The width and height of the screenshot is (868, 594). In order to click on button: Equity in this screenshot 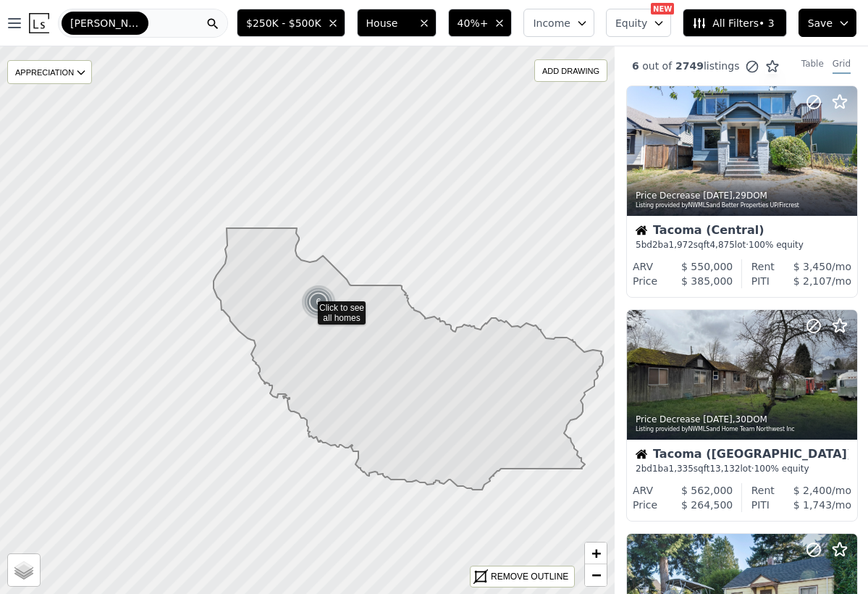, I will do `click(638, 23)`.